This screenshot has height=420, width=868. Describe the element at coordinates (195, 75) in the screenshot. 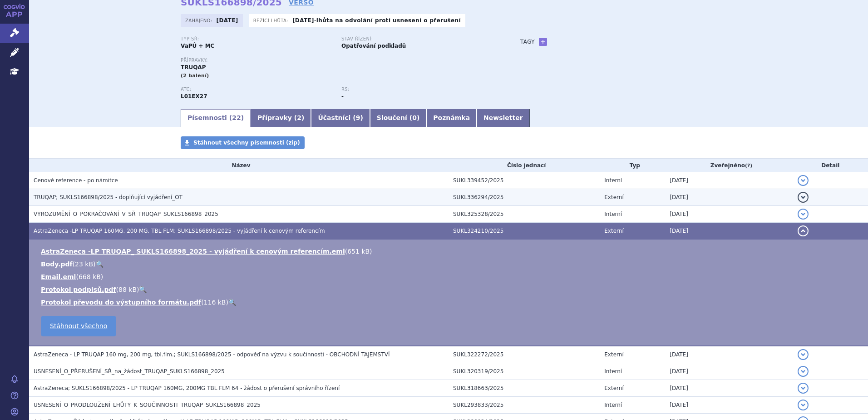

I see `span: (2 balení)` at that location.